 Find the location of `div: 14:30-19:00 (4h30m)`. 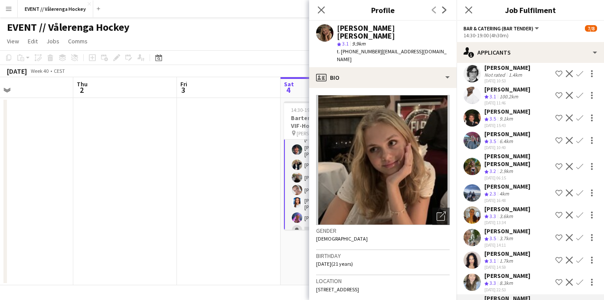

div: 14:30-19:00 (4h30m) is located at coordinates (531, 35).